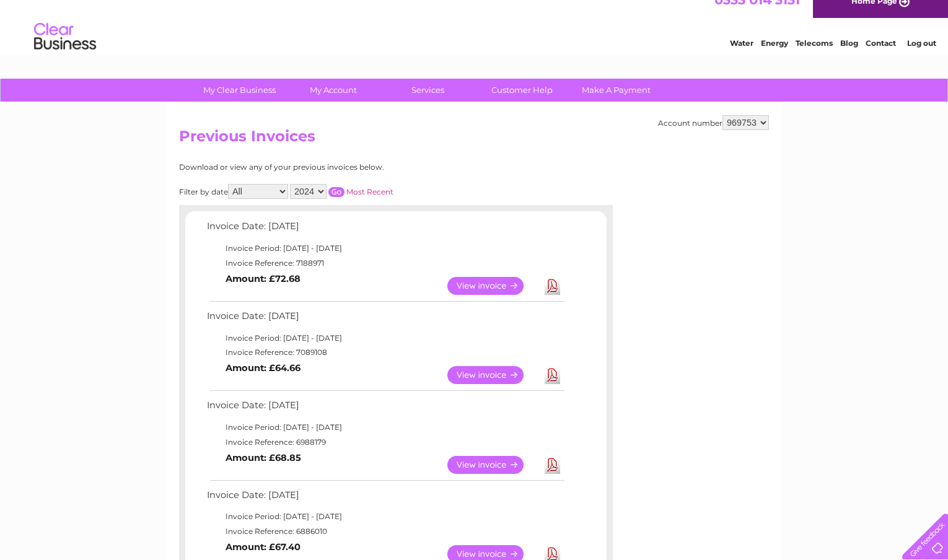 The image size is (948, 560). I want to click on div: Filter by date, so click(342, 192).